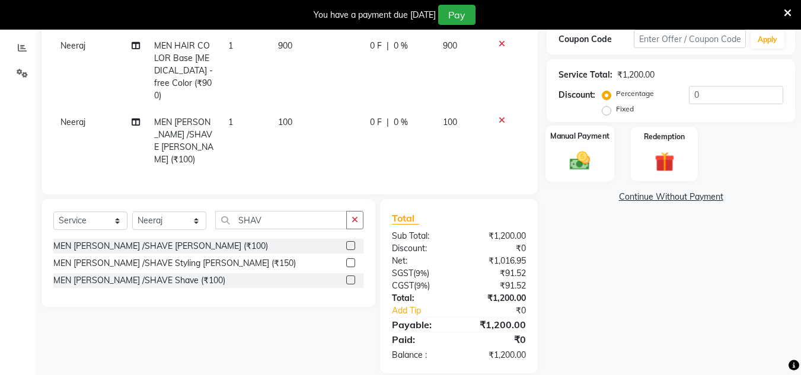  Describe the element at coordinates (457, 15) in the screenshot. I see `button: Pay` at that location.